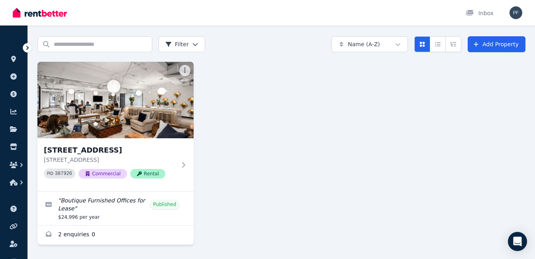  Describe the element at coordinates (115, 208) in the screenshot. I see `a: Edit listing: Boutique Furnished Offices for Lease` at that location.